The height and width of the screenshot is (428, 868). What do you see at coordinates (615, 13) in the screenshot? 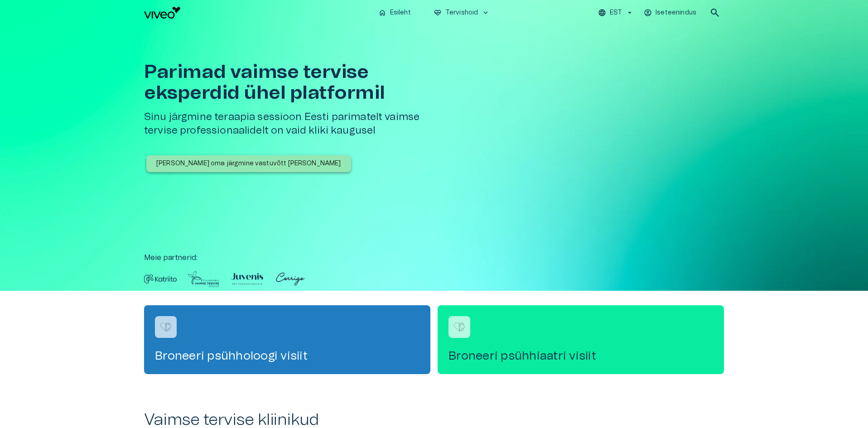
I see `button: EST` at bounding box center [615, 13].